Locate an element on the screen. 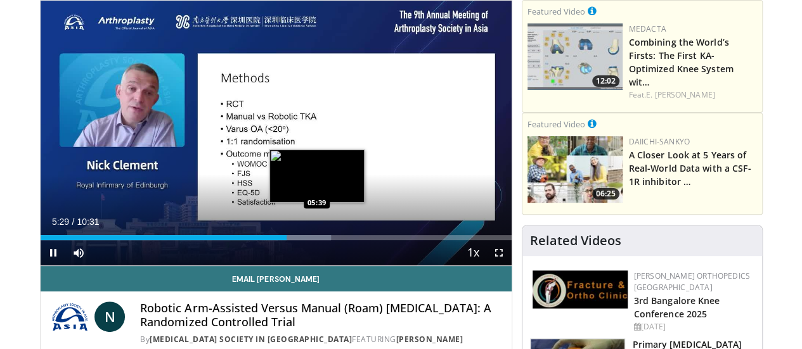 The height and width of the screenshot is (349, 802). button: Fullscreen is located at coordinates (499, 253).